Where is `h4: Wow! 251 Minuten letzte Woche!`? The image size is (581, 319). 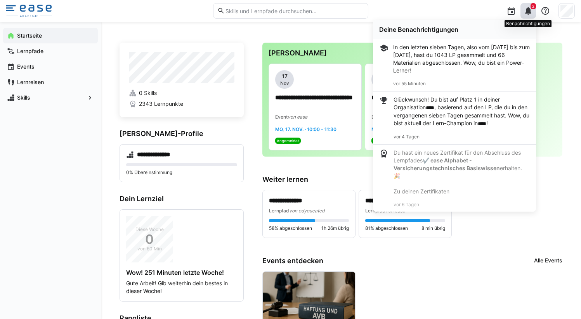 h4: Wow! 251 Minuten letzte Woche! is located at coordinates (181, 273).